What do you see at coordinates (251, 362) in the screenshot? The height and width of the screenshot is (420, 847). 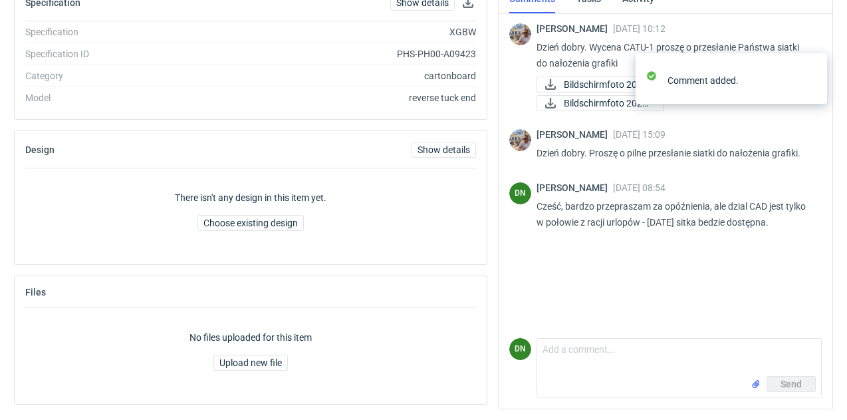 I see `button: Upload new file` at bounding box center [251, 362].